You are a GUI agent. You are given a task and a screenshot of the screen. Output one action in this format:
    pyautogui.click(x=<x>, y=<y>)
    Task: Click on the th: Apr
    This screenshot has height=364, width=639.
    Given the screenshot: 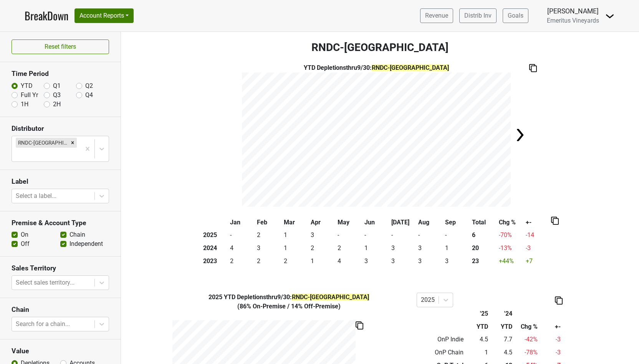 What is the action you would take?
    pyautogui.click(x=323, y=223)
    